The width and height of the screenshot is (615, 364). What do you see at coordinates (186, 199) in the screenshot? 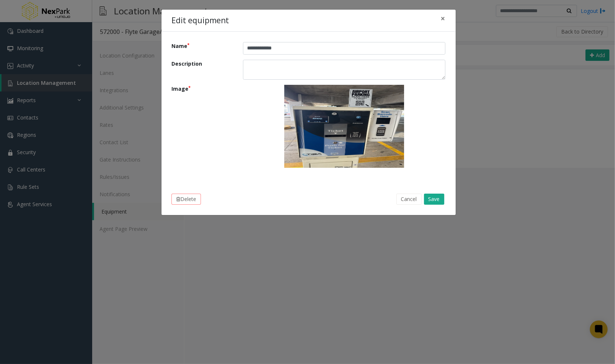
I see `button: Delete` at bounding box center [186, 199].